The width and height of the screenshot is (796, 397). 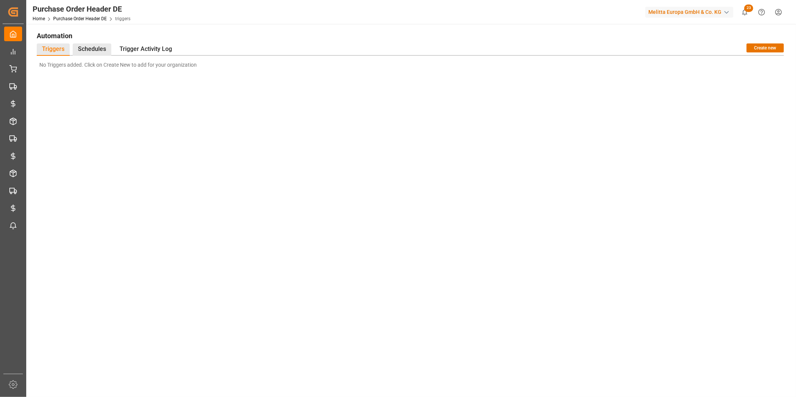 What do you see at coordinates (146, 49) in the screenshot?
I see `div: Trigger Activity Log` at bounding box center [146, 49].